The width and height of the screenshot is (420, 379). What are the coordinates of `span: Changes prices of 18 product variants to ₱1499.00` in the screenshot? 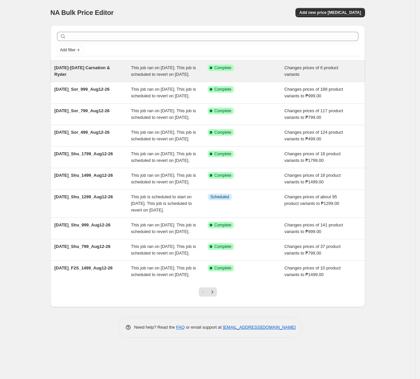 It's located at (313, 179).